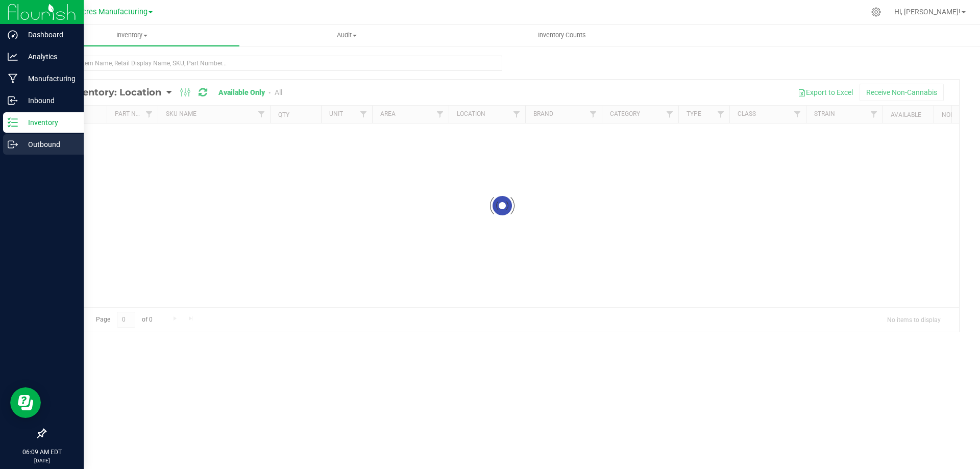 The width and height of the screenshot is (980, 469). Describe the element at coordinates (12, 79) in the screenshot. I see `inline-svg: Manufacturing` at that location.